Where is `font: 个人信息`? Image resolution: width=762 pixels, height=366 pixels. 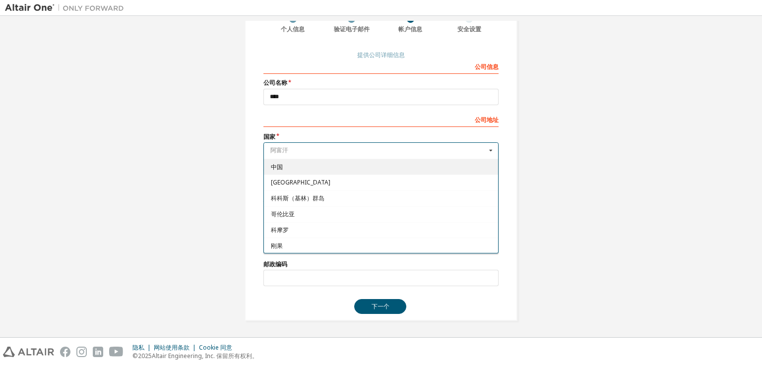 font: 个人信息 is located at coordinates (293, 29).